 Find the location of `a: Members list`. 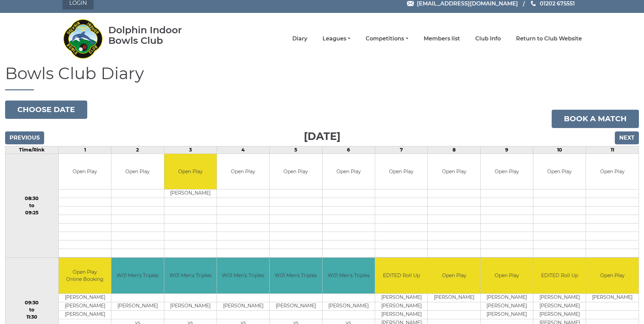

a: Members list is located at coordinates (442, 39).